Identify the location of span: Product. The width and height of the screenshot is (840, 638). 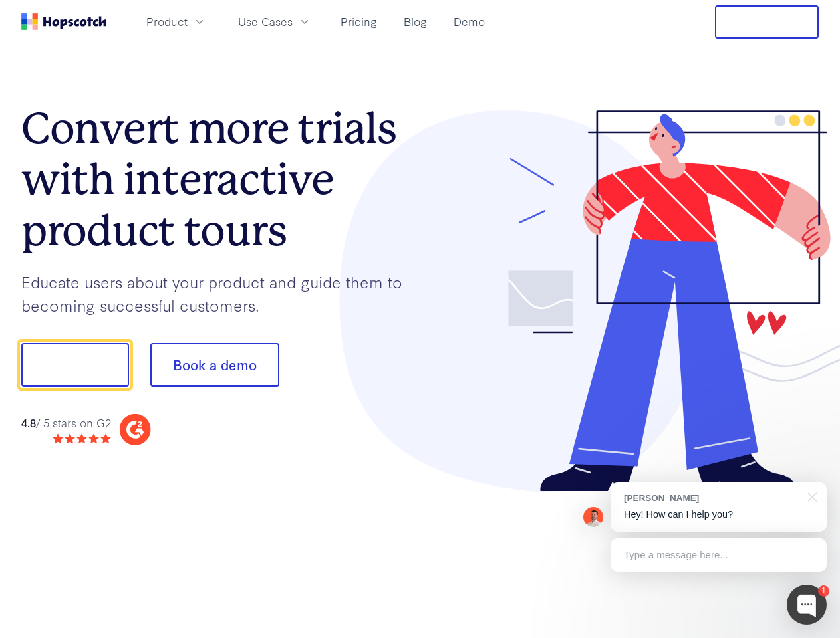
(167, 21).